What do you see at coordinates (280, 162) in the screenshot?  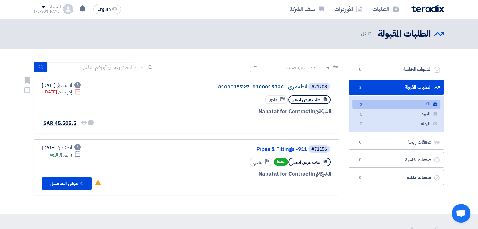 I see `span: نشط` at bounding box center [280, 162].